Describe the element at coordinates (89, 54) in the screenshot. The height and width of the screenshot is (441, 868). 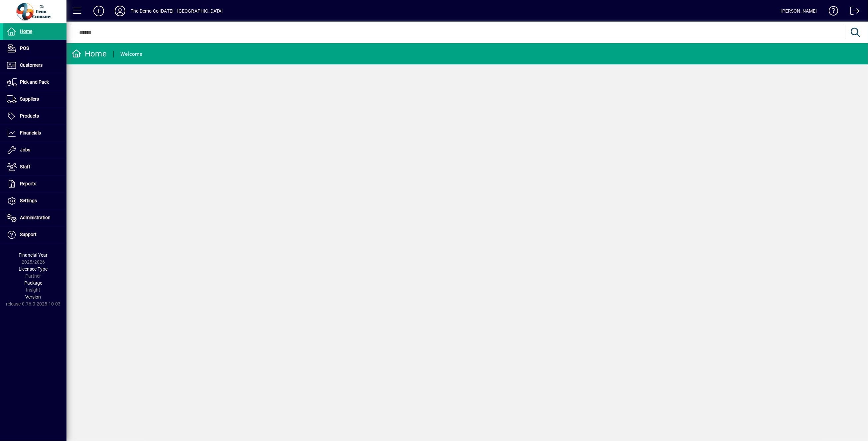
I see `div: Home` at that location.